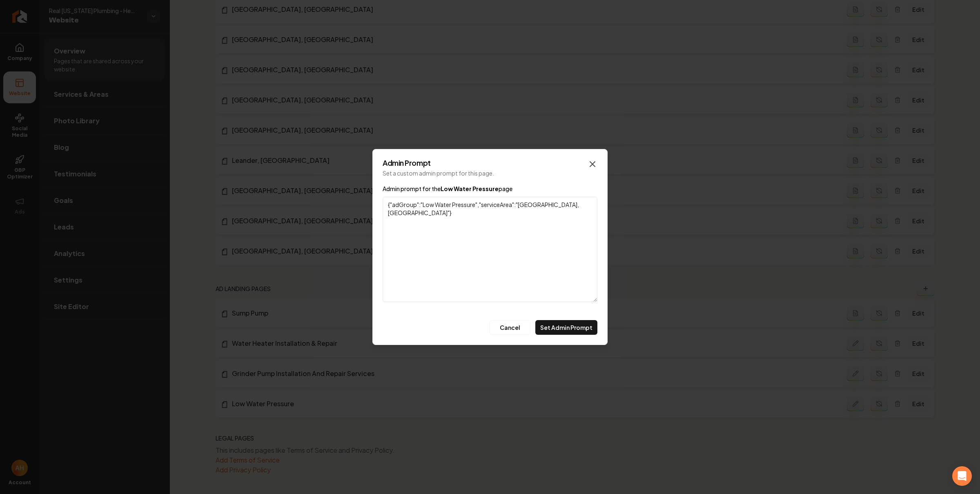  What do you see at coordinates (510, 328) in the screenshot?
I see `button: Cancel` at bounding box center [510, 328].